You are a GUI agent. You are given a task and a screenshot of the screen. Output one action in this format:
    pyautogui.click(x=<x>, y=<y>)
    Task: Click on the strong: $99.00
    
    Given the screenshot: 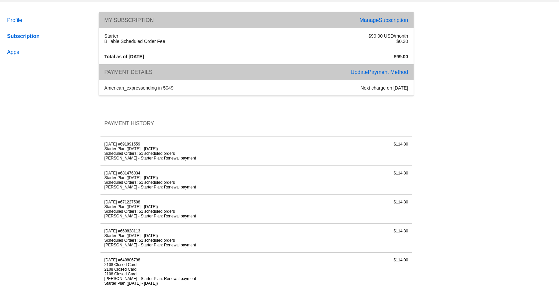 What is the action you would take?
    pyautogui.click(x=401, y=57)
    